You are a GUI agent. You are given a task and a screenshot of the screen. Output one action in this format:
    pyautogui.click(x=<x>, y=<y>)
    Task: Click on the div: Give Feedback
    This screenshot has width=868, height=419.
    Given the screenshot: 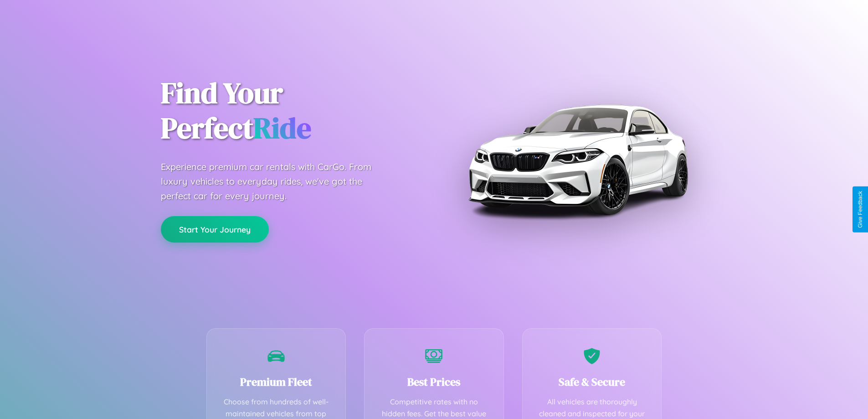 What is the action you would take?
    pyautogui.click(x=860, y=209)
    